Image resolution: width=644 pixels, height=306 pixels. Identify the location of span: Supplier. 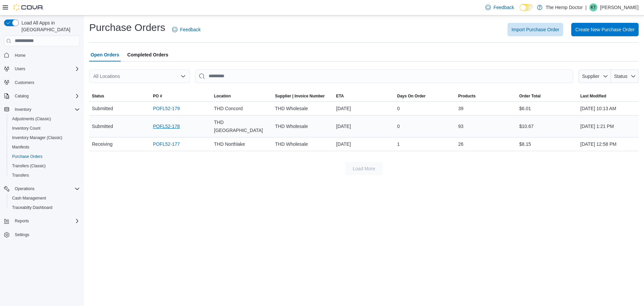
(591, 76).